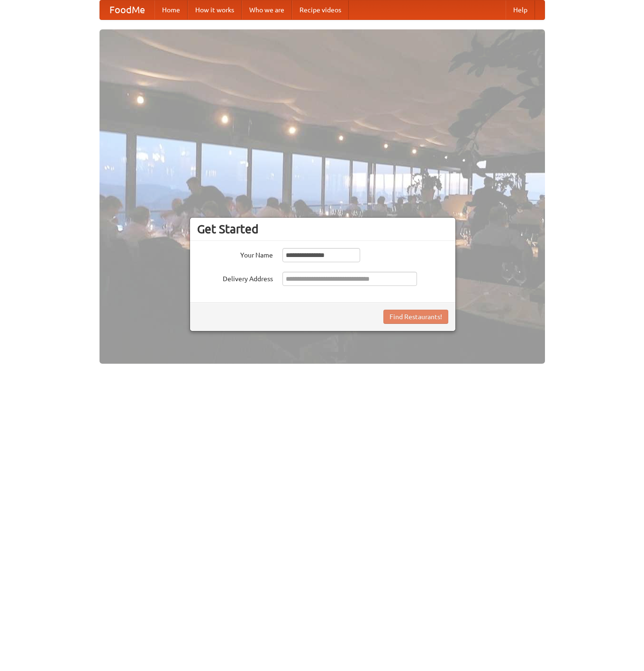 The height and width of the screenshot is (671, 644). Describe the element at coordinates (127, 10) in the screenshot. I see `a: FoodMe` at that location.